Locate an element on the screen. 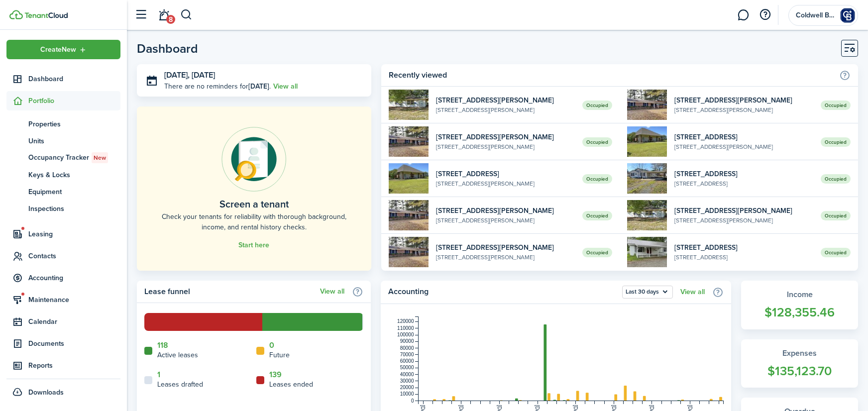  tspan: 20000 is located at coordinates (407, 387).